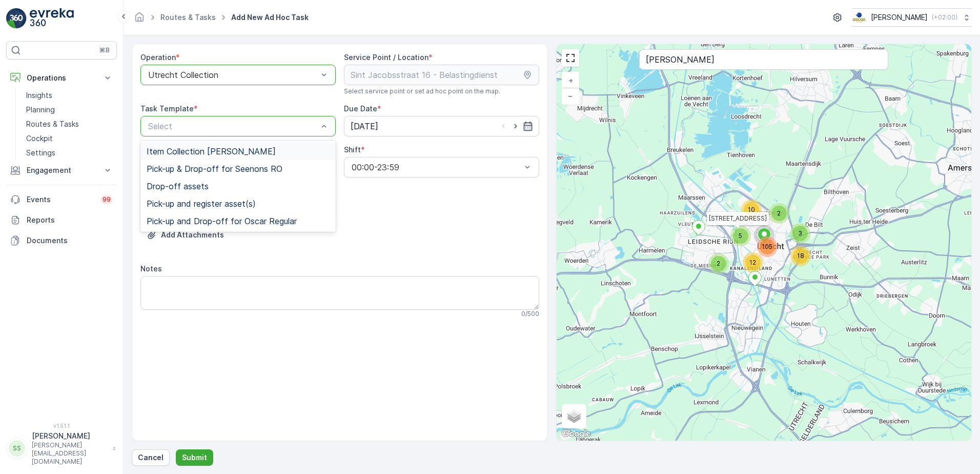  What do you see at coordinates (945, 18) in the screenshot?
I see `p: ( +02:00 )` at bounding box center [945, 18].